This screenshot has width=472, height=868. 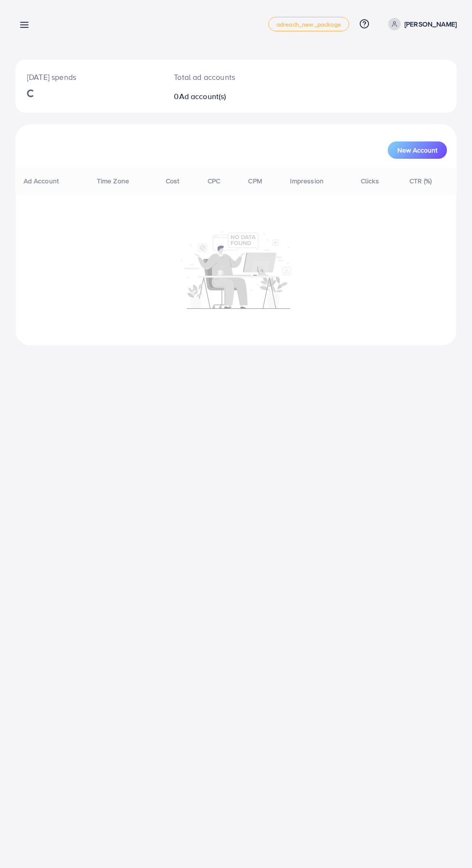 What do you see at coordinates (217, 77) in the screenshot?
I see `p: Total ad accounts` at bounding box center [217, 77].